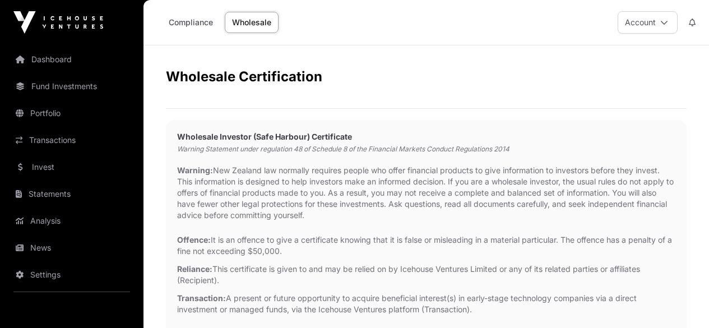  What do you see at coordinates (426, 275) in the screenshot?
I see `p: This certificate is given to and may be relied on by Icehouse Ventures Limited or any of its rela...` at bounding box center [426, 275].